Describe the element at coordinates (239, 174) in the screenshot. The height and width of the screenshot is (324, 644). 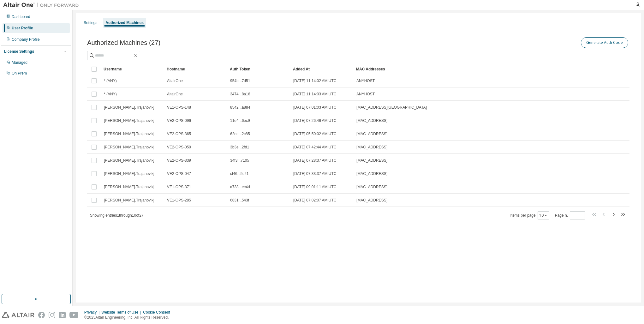
I see `span: cf46...5c21` at that location.